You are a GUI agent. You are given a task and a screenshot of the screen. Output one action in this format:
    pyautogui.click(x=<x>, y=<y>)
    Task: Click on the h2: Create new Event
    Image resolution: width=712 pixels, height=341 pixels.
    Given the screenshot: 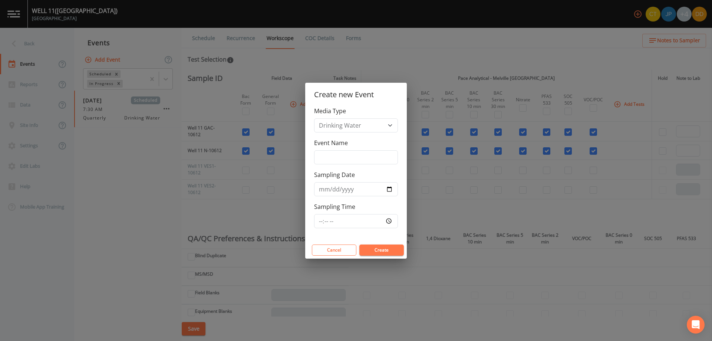 What is the action you would take?
    pyautogui.click(x=356, y=95)
    